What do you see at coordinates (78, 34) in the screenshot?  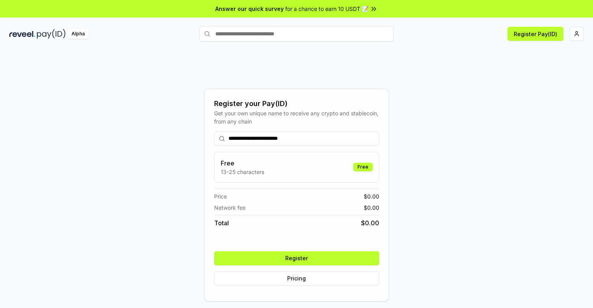 I see `div: Alpha` at bounding box center [78, 34].